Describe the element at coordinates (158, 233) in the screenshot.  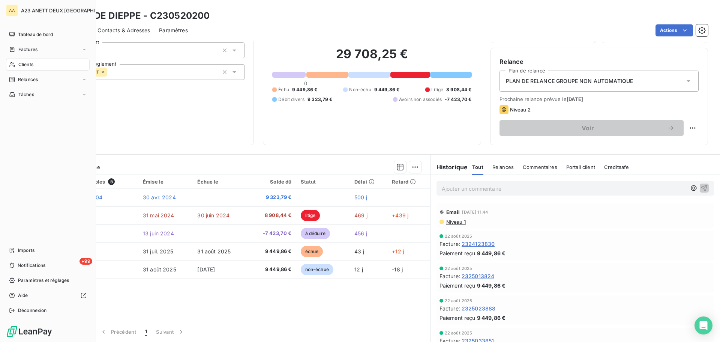
I see `span: 13 juin 2024` at that location.